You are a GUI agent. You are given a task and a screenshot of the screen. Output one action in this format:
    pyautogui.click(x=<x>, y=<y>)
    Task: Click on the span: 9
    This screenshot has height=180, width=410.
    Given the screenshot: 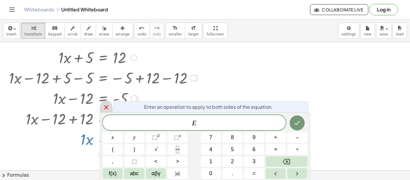 What is the action you would take?
    pyautogui.click(x=254, y=137)
    